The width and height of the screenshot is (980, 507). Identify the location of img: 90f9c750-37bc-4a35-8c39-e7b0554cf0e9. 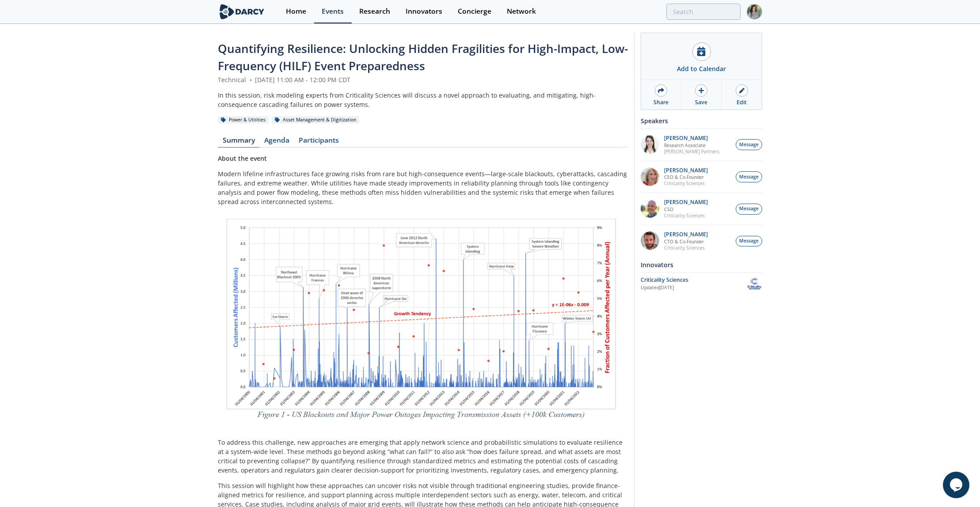
(650, 240).